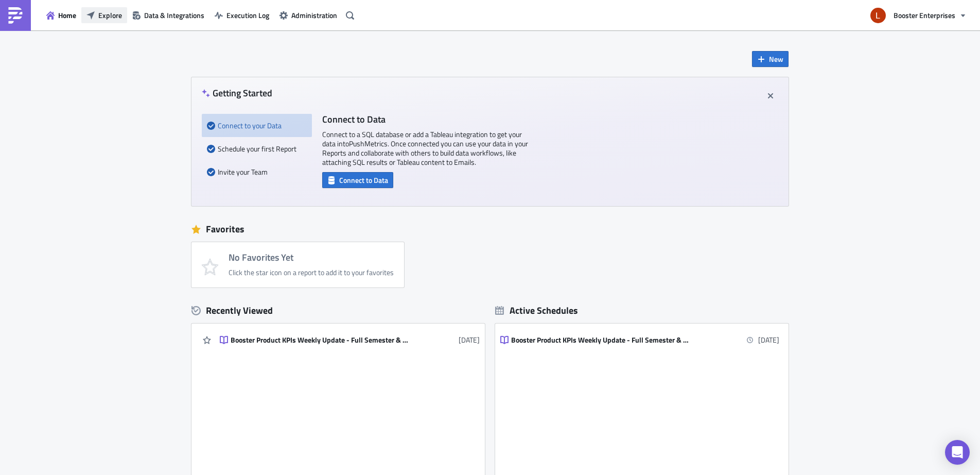  Describe the element at coordinates (769, 340) in the screenshot. I see `time: 2025-09-29 09:00` at that location.